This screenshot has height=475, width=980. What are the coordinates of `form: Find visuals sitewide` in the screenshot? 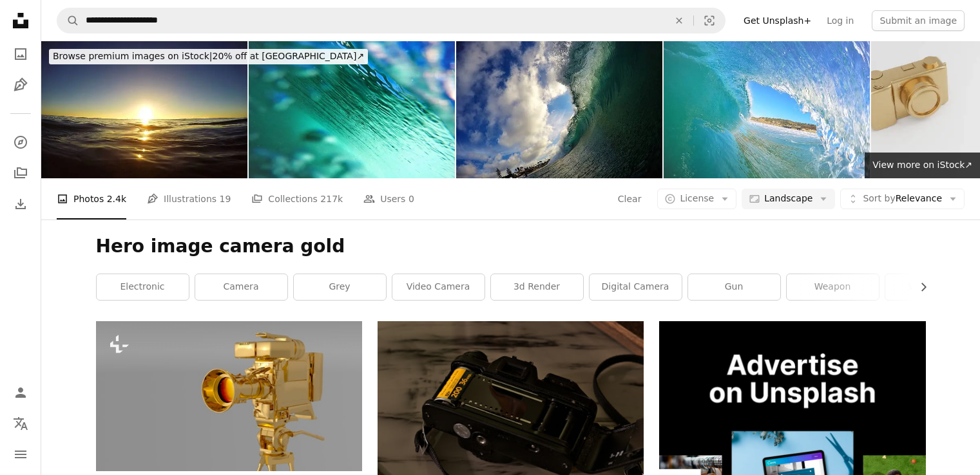 It's located at (391, 21).